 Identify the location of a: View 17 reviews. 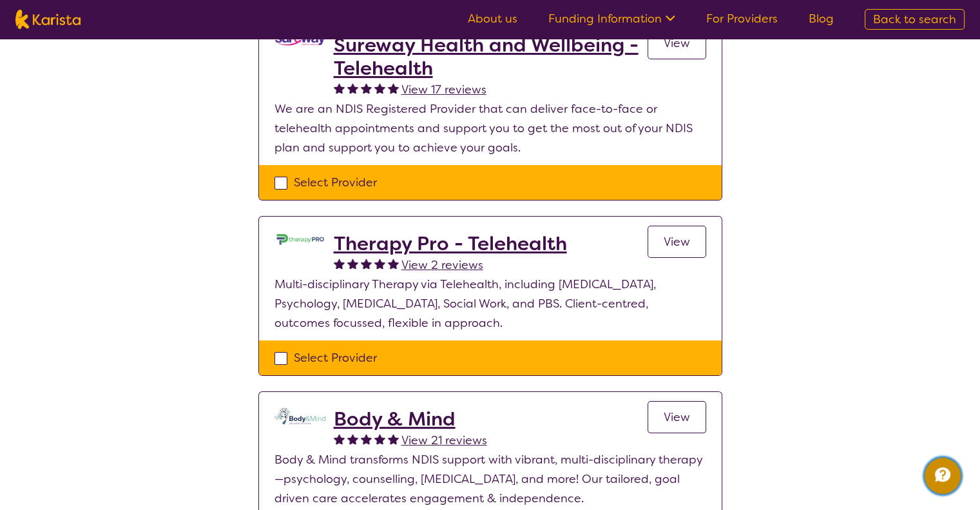
(444, 90).